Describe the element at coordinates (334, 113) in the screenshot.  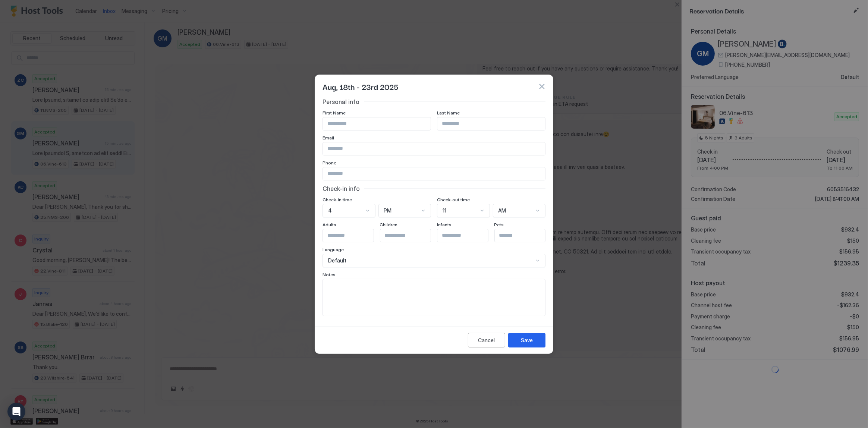
I see `span: First Name` at that location.